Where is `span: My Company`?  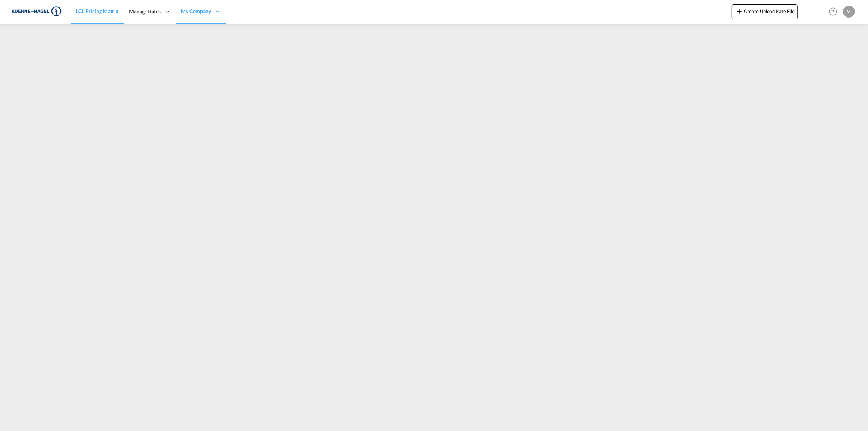
span: My Company is located at coordinates (196, 12).